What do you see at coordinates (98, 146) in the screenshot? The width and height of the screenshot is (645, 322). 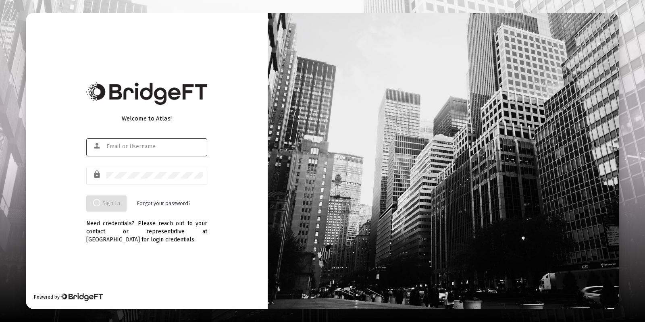 I see `mat-icon: person` at bounding box center [98, 146].